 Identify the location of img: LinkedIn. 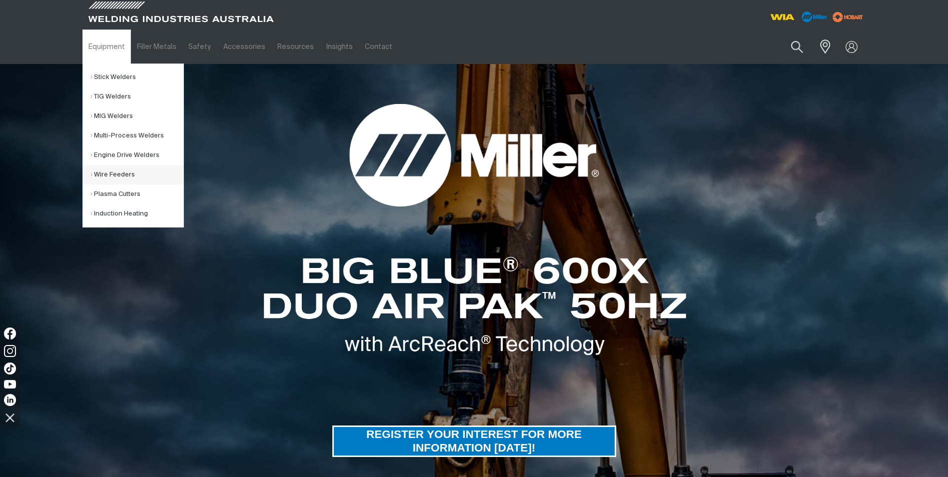
(10, 400).